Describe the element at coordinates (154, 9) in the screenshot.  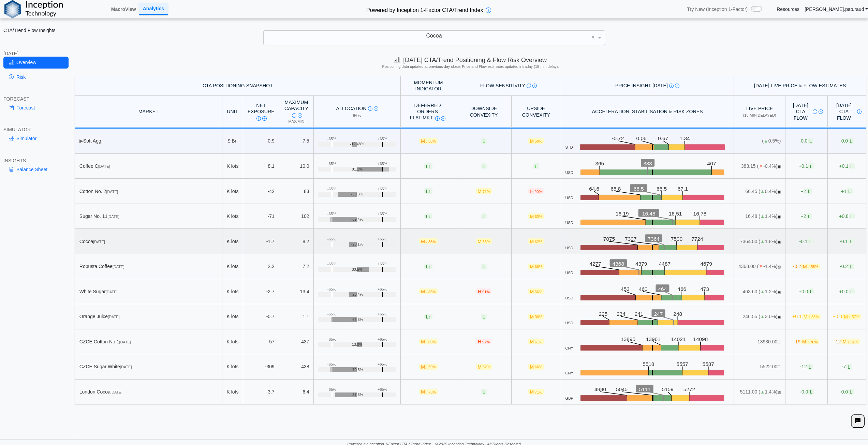
I see `a: Analytics` at that location.